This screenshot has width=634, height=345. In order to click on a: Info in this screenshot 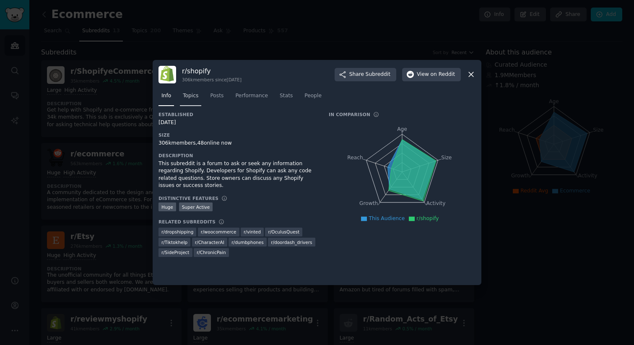, I will do `click(166, 98)`.